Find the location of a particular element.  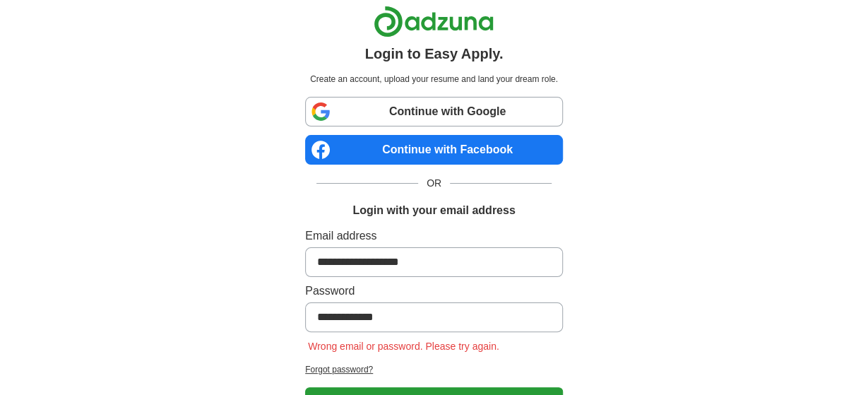

h2: Forgot password? is located at coordinates (434, 370).